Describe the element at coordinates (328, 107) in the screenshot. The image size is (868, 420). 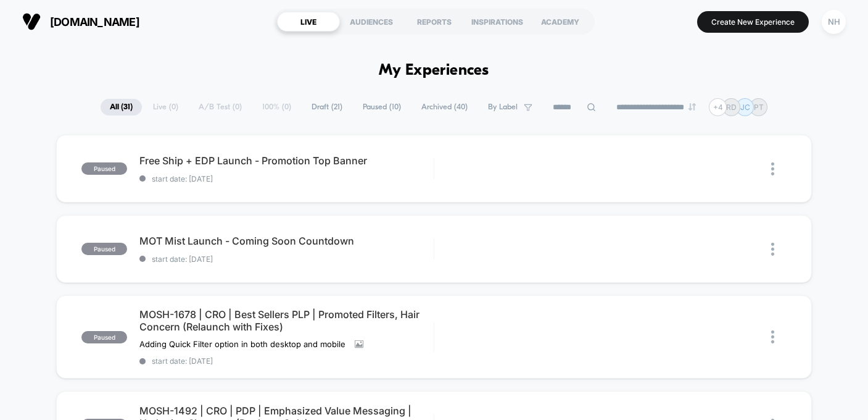
I see `span: Draft ( 21 )` at that location.